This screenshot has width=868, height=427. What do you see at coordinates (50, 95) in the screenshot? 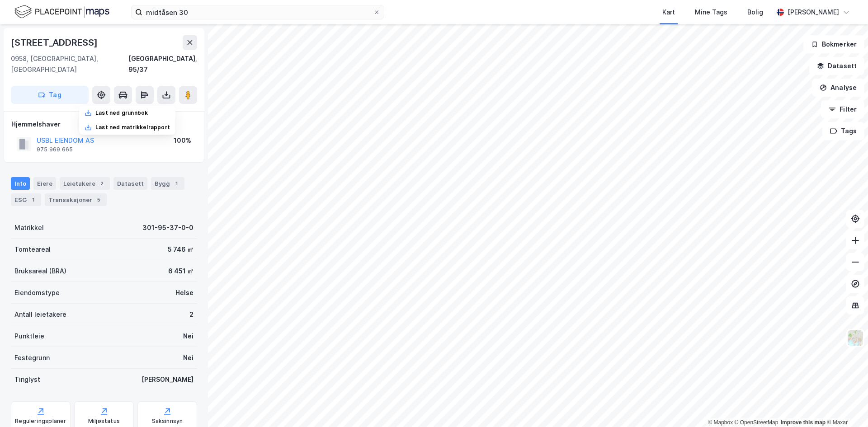
I see `button: Tag` at bounding box center [50, 95].